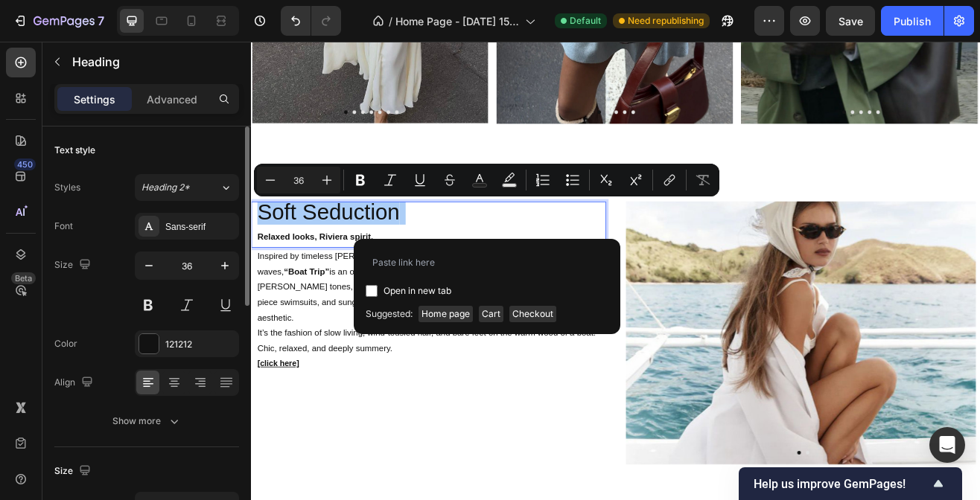 This screenshot has width=980, height=500. What do you see at coordinates (586, 21) in the screenshot?
I see `span: Default` at bounding box center [586, 21].